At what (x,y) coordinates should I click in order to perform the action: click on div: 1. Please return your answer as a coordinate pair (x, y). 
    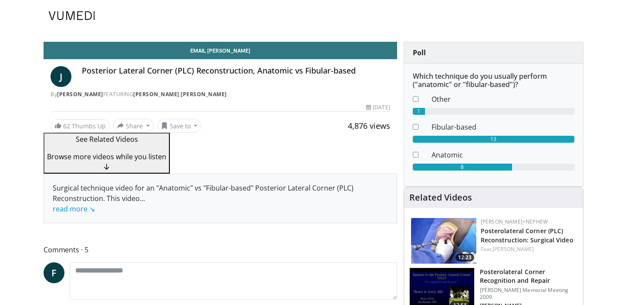
    Looking at the image, I should click on (419, 112).